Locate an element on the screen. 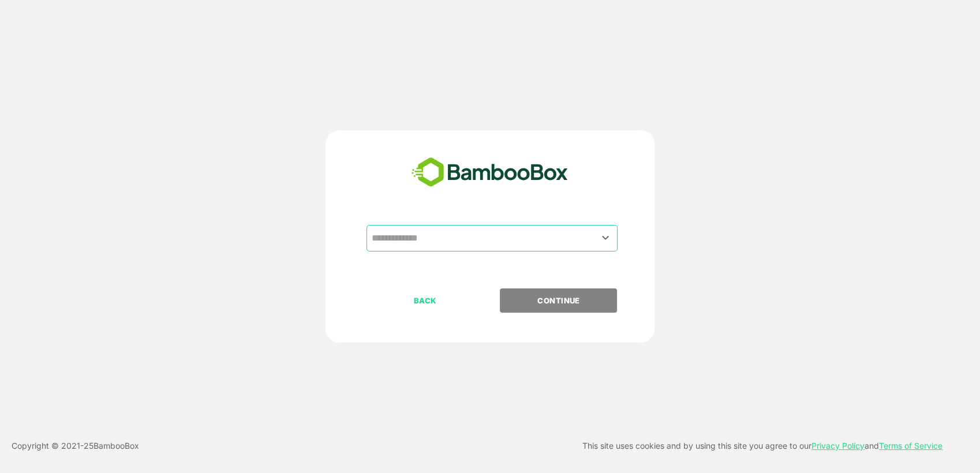  p: Copyright © 2021- 25 BambooBox is located at coordinates (75, 446).